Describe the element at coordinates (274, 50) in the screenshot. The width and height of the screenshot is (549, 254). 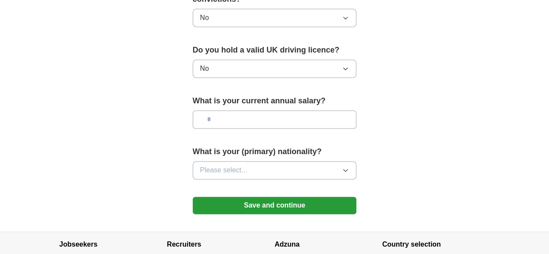
I see `label: Do you hold a valid UK driving licence?` at that location.